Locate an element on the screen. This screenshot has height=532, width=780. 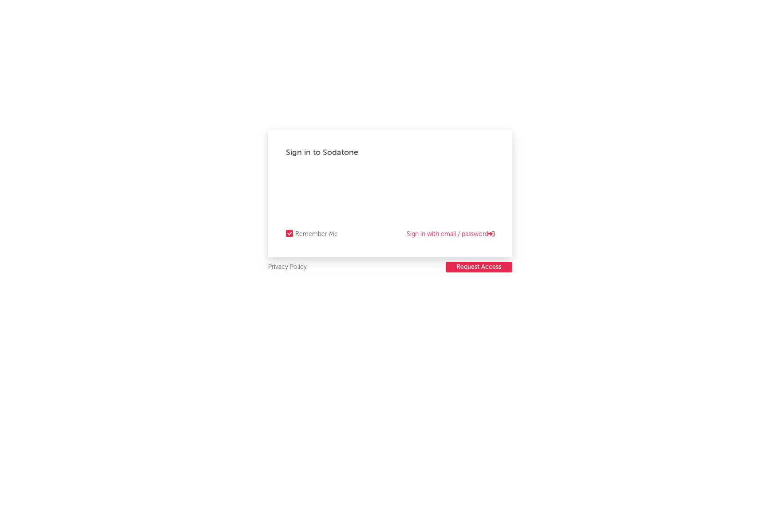
a: Privacy Policy is located at coordinates (287, 267).